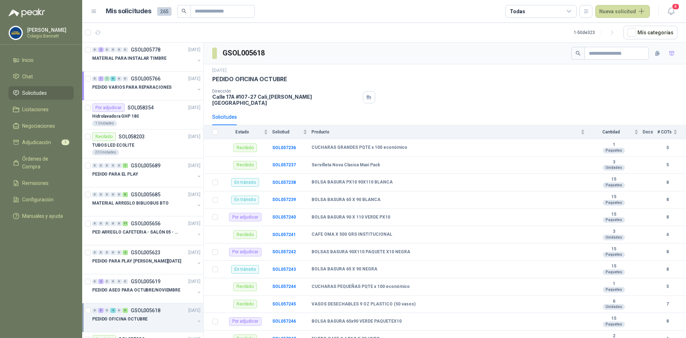  I want to click on b: 5, so click(667, 286).